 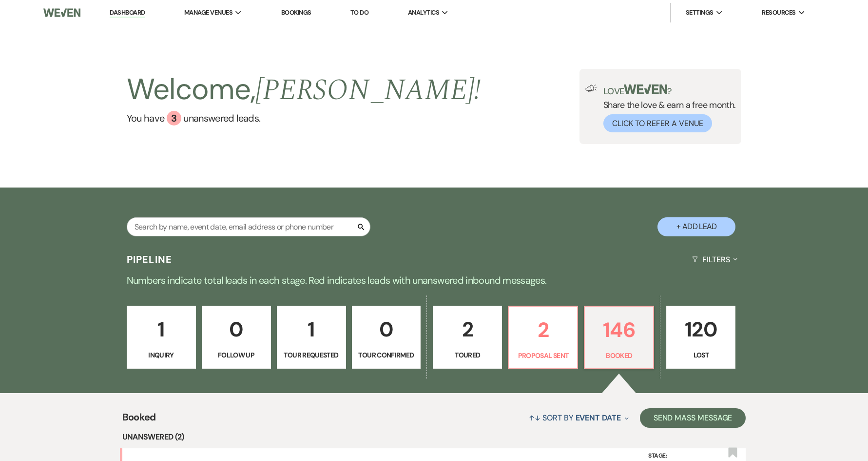 What do you see at coordinates (161, 355) in the screenshot?
I see `p: Inquiry` at bounding box center [161, 355].